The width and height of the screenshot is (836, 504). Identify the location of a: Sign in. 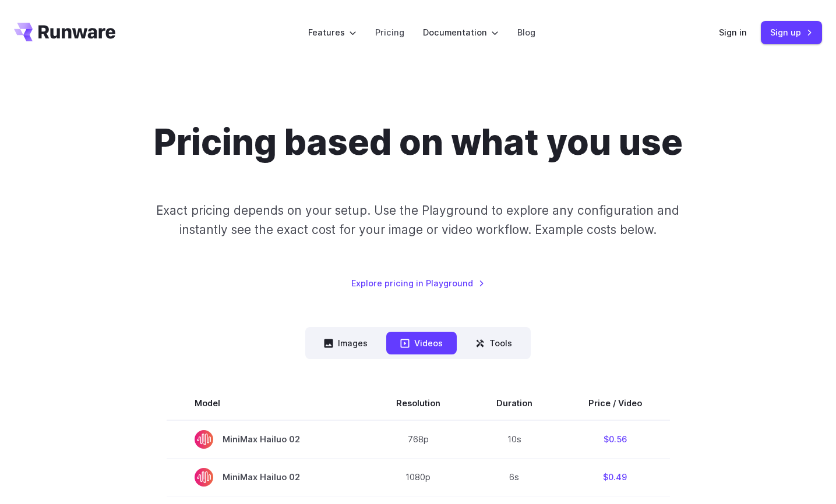
(733, 32).